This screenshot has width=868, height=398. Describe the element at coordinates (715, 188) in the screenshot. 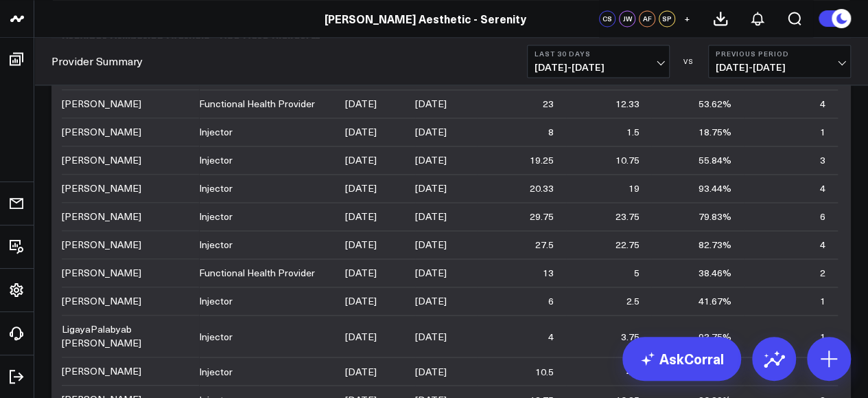

I see `div: 93.44%` at that location.